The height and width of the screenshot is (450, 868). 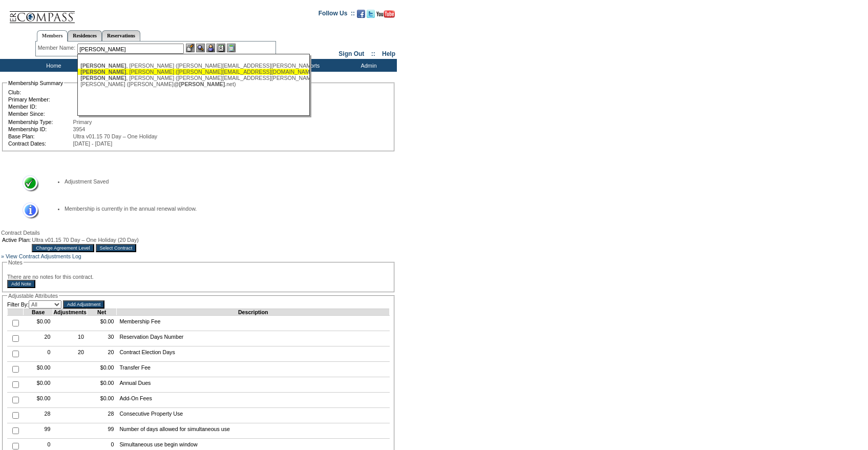 What do you see at coordinates (253, 385) in the screenshot?
I see `td: Annual Dues` at bounding box center [253, 385].